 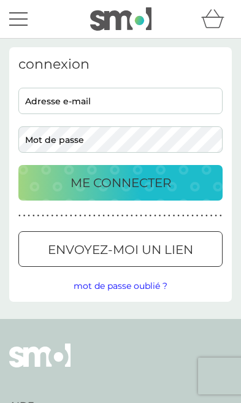 I want to click on p: envoyez-moi un lien, so click(x=120, y=249).